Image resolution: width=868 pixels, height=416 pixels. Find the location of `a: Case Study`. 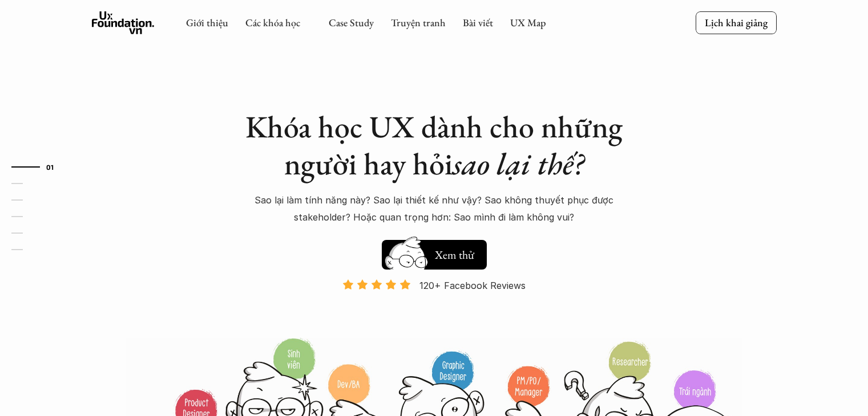

a: Case Study is located at coordinates (351, 22).